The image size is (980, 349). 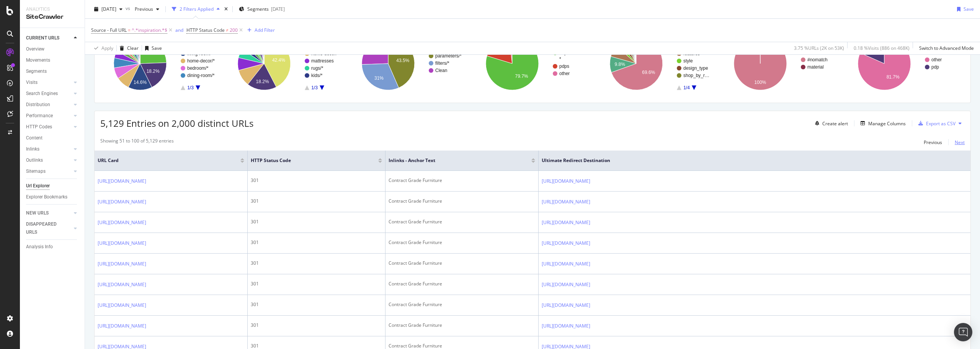 What do you see at coordinates (317, 68) in the screenshot?
I see `text: rugs/*` at bounding box center [317, 68].